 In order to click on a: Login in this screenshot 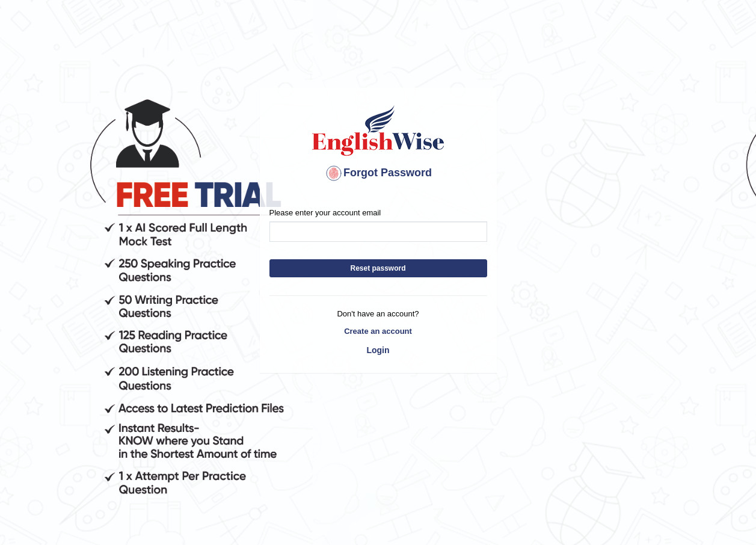, I will do `click(378, 350)`.